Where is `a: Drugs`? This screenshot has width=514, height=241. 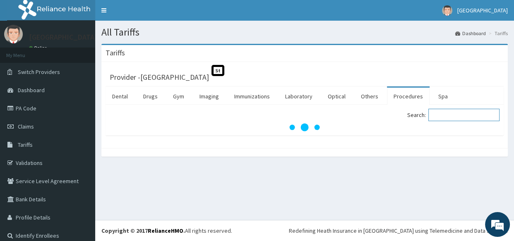 a: Drugs is located at coordinates (150, 96).